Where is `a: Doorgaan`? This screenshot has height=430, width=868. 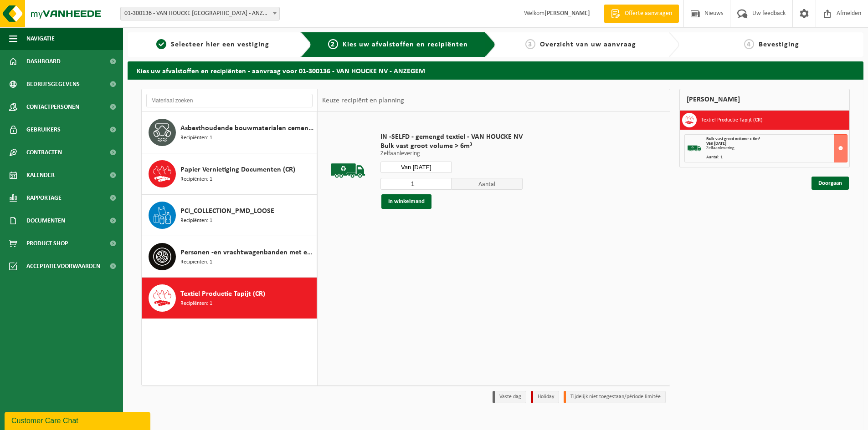 a: Doorgaan is located at coordinates (830, 183).